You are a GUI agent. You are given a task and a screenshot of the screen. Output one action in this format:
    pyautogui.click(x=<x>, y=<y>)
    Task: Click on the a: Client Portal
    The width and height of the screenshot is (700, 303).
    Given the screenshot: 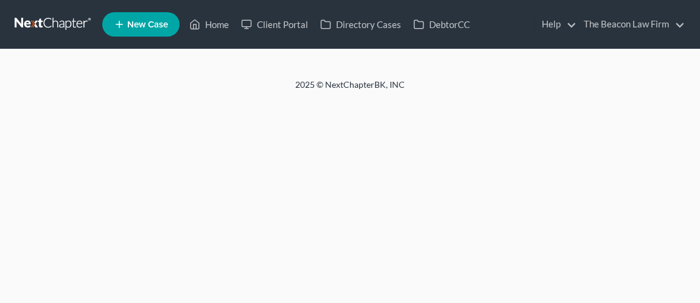 What is the action you would take?
    pyautogui.click(x=275, y=24)
    